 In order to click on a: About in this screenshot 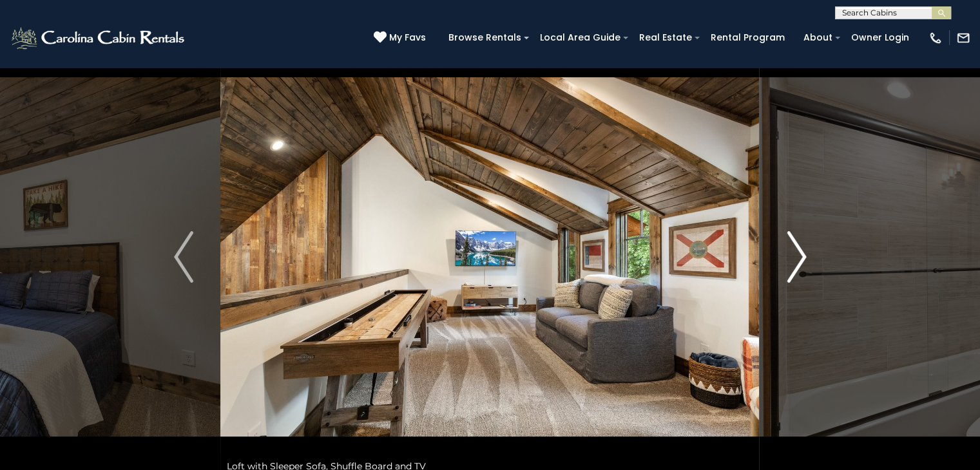, I will do `click(817, 37)`.